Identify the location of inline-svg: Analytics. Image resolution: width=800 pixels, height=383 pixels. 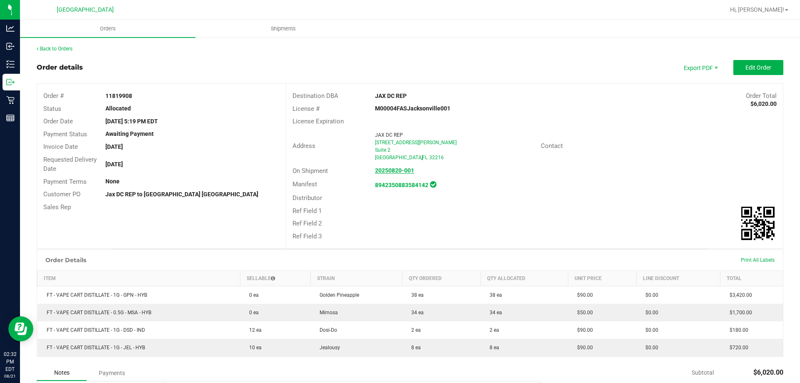
(10, 28).